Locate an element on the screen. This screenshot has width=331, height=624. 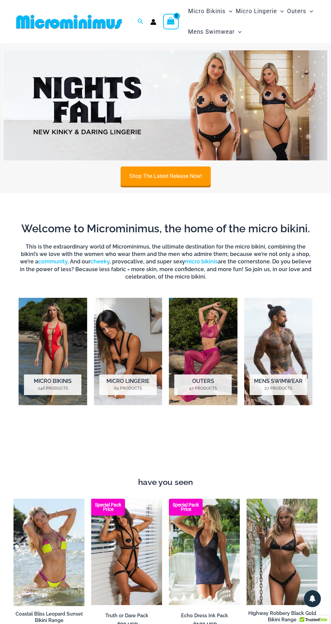
a: Micro BikinisMenu ToggleMenu Toggle is located at coordinates (210, 11).